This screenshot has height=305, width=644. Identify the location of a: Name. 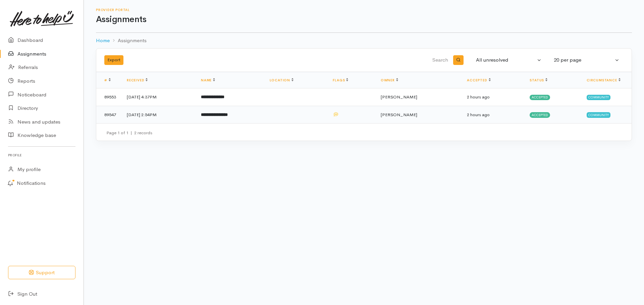
(208, 80).